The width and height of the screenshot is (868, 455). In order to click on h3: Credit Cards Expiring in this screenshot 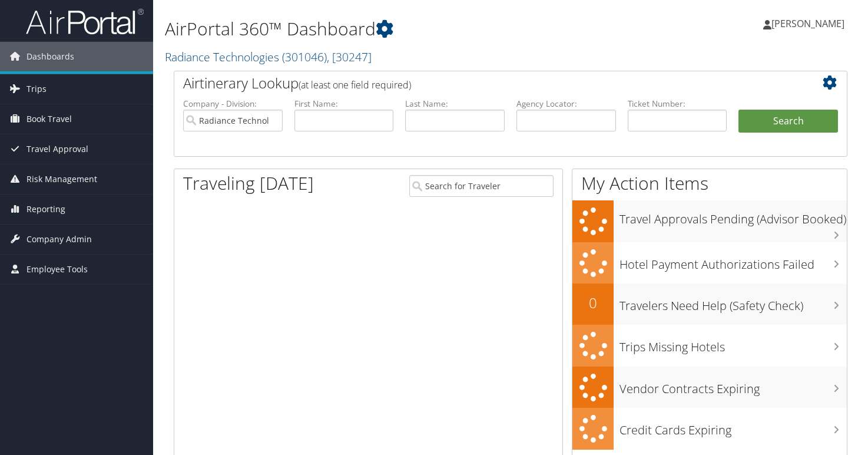, I will do `click(733, 427)`.